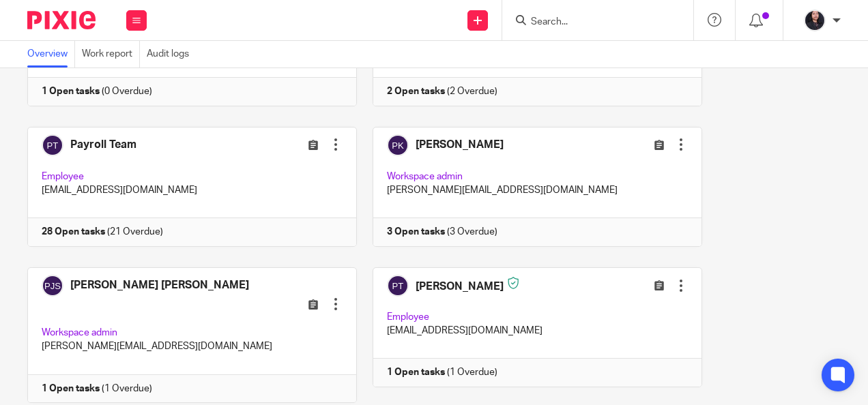 Image resolution: width=868 pixels, height=405 pixels. I want to click on img: MicrosoftTeams-image.jfif, so click(814, 21).